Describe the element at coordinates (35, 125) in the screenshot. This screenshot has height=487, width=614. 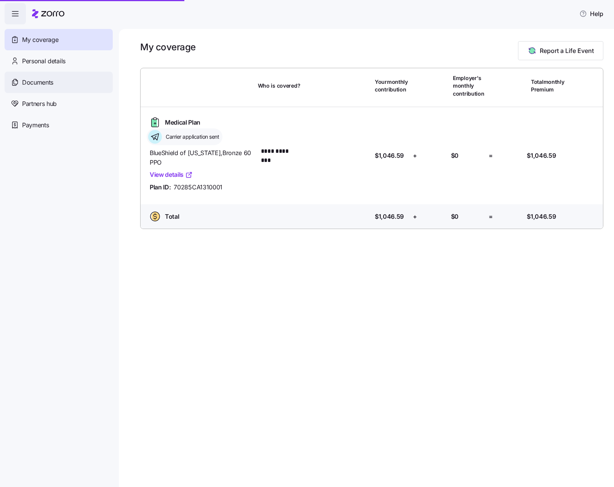
I see `span: Payments` at that location.